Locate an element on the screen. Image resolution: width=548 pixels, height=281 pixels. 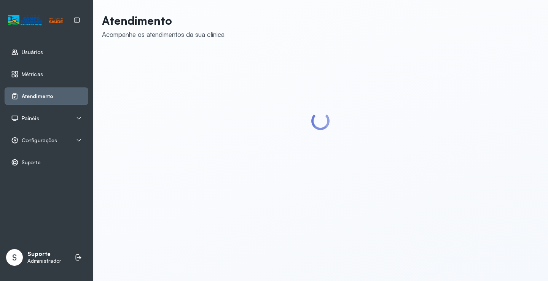
div: Acompanhe os atendimentos da sua clínica is located at coordinates (163, 34).